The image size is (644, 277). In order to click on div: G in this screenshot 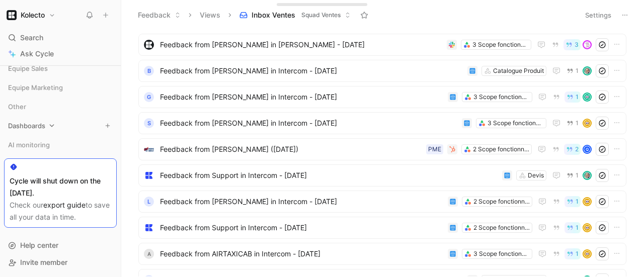, I will do `click(149, 97)`.